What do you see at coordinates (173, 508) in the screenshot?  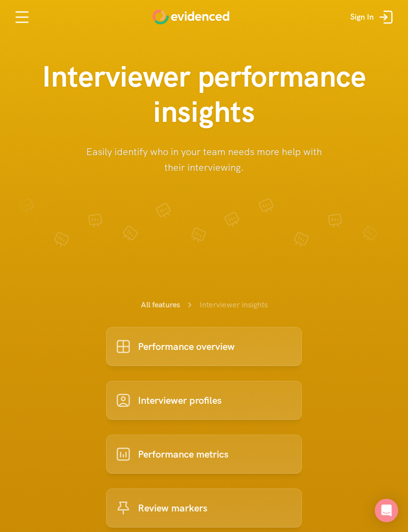 I see `p: Review markers` at bounding box center [173, 508].